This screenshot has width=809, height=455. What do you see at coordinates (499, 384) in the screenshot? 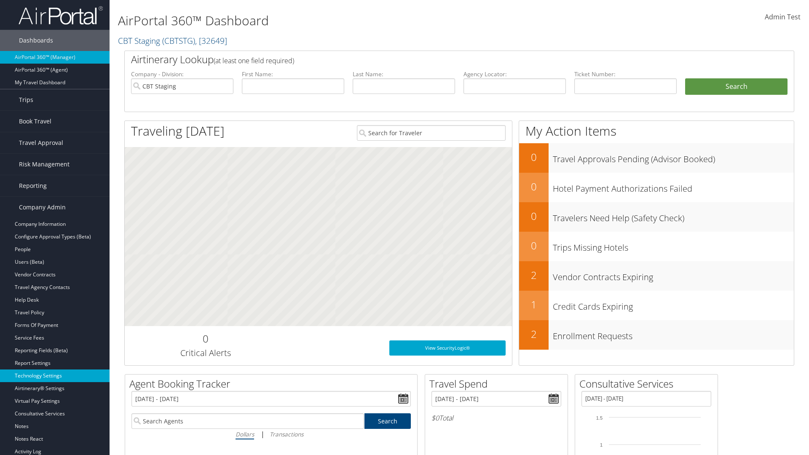
I see `h2: Travel Spend` at bounding box center [499, 384].